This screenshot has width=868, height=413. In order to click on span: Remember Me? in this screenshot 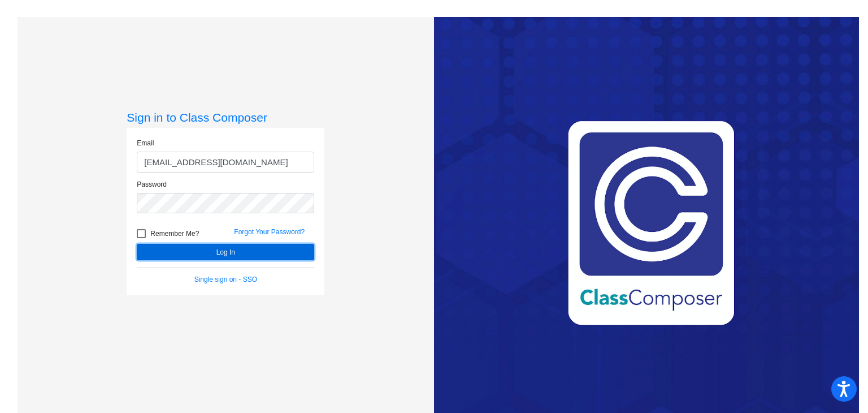, I will do `click(175, 234)`.